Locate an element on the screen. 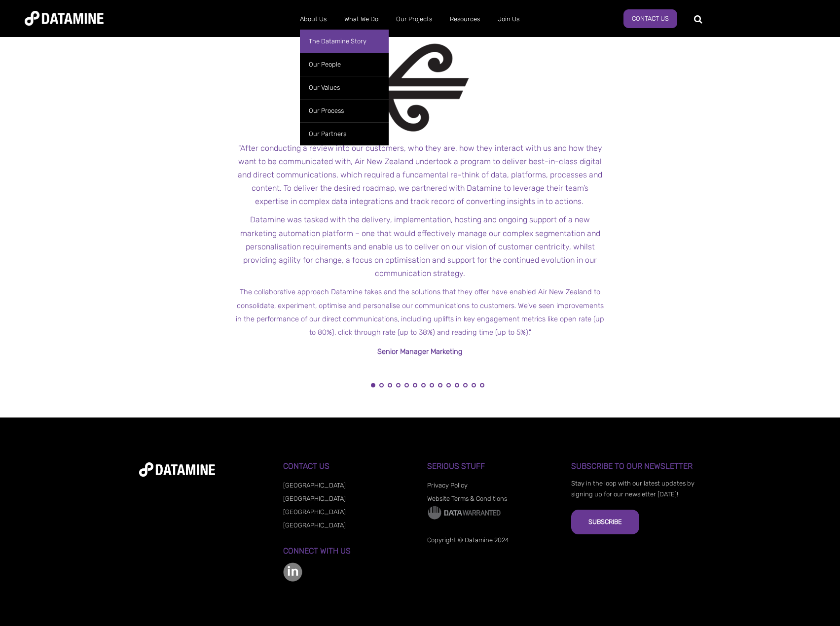  h3: Connect with us is located at coordinates (348, 550).